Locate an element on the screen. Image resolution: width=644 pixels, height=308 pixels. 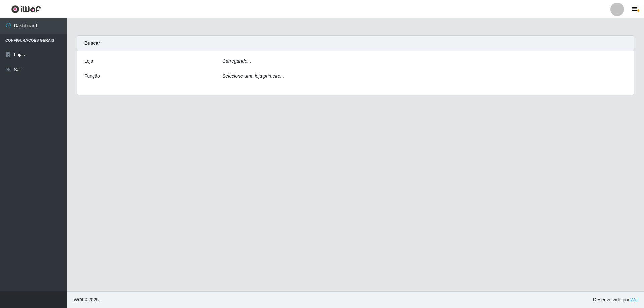
a: iWof is located at coordinates (634, 300).